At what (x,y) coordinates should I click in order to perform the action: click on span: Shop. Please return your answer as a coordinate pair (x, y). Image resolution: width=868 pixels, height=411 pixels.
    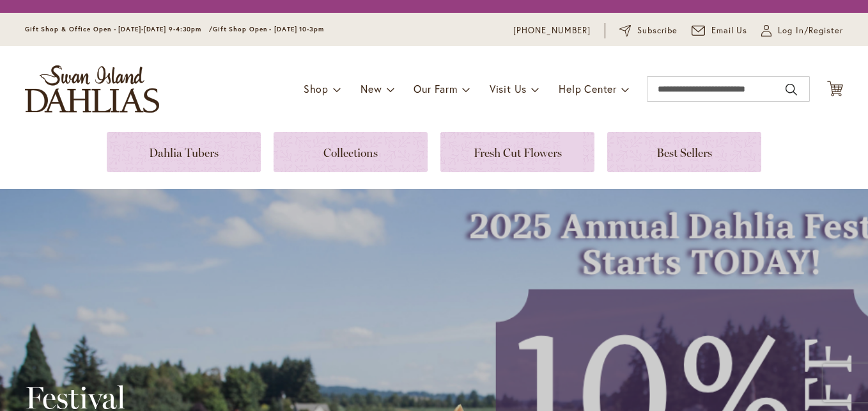
    Looking at the image, I should click on (316, 88).